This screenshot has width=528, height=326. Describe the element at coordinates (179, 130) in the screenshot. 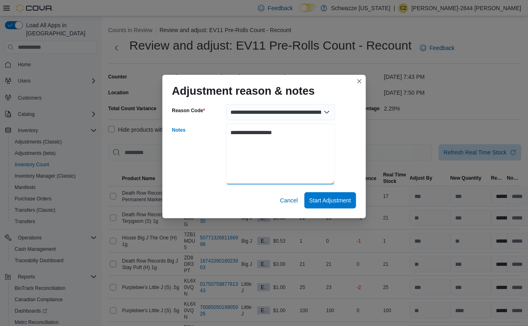

I see `label: Notes` at that location.